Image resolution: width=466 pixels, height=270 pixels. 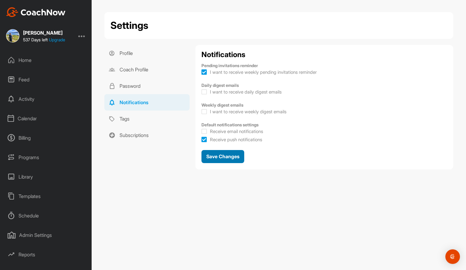 What do you see at coordinates (46, 60) in the screenshot?
I see `div: Home` at bounding box center [46, 60].